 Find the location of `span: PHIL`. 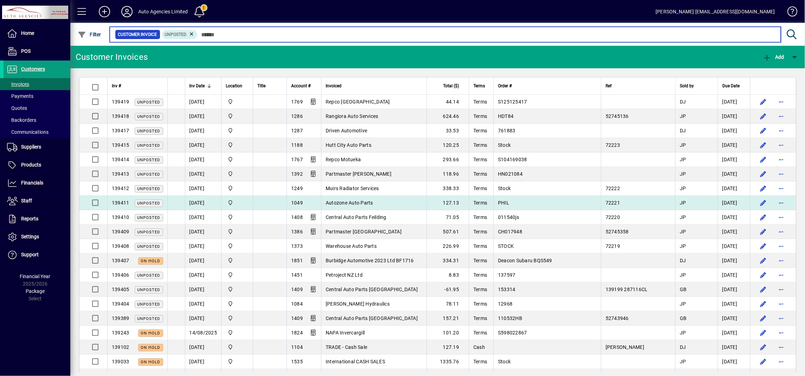

span: PHIL is located at coordinates (504, 203).